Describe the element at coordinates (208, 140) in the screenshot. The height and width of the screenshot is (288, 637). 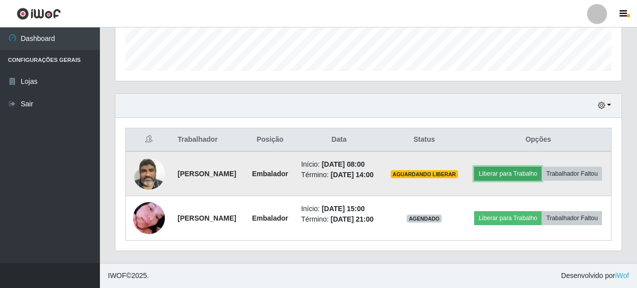
I see `th: Trabalhador` at that location.